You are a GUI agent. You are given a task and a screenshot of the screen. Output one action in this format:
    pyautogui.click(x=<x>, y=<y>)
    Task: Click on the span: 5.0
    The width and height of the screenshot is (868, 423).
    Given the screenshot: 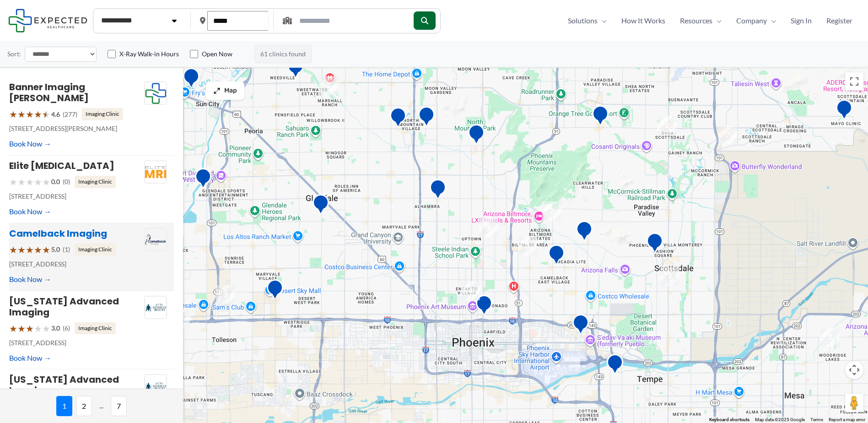 What is the action you would take?
    pyautogui.click(x=56, y=249)
    